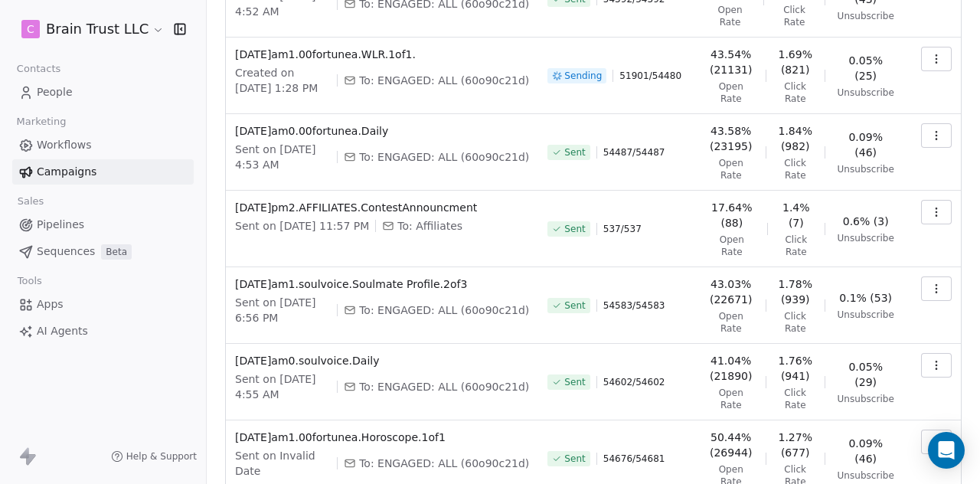 The width and height of the screenshot is (980, 484). What do you see at coordinates (98, 29) in the screenshot?
I see `span: Brain Trust LLC` at bounding box center [98, 29].